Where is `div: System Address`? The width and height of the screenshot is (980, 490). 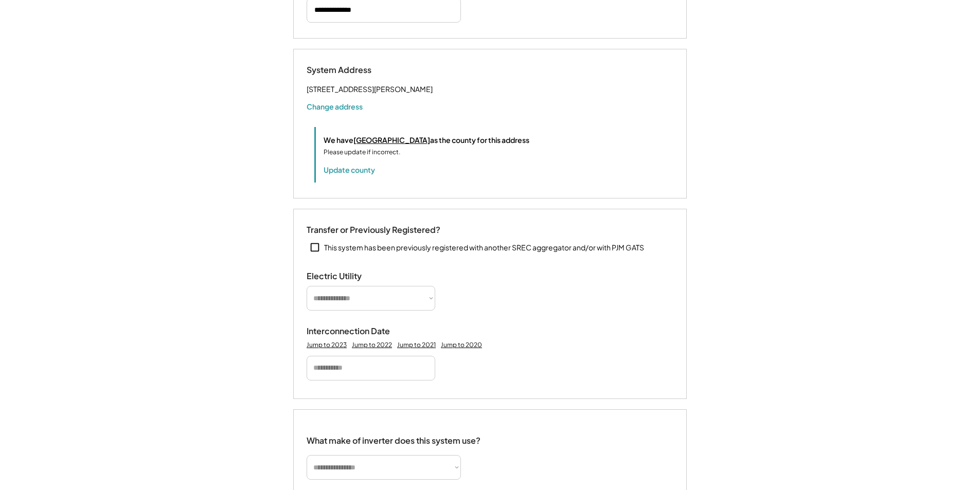
div: System Address is located at coordinates (358, 70).